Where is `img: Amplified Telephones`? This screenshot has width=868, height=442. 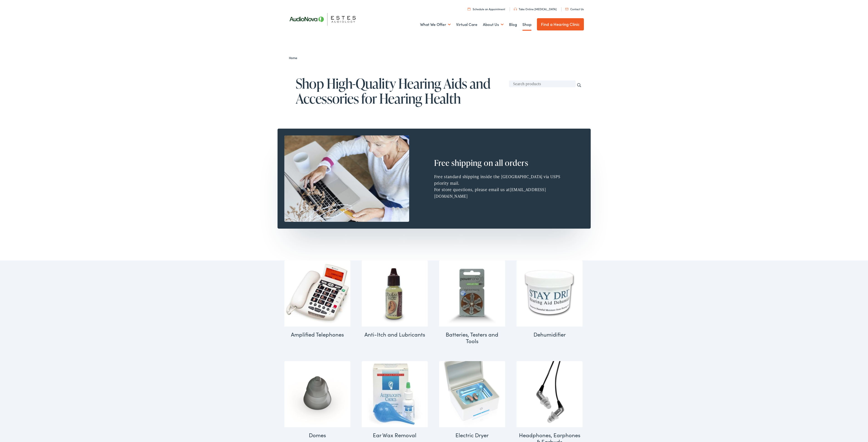
img: Amplified Telephones is located at coordinates (317, 294).